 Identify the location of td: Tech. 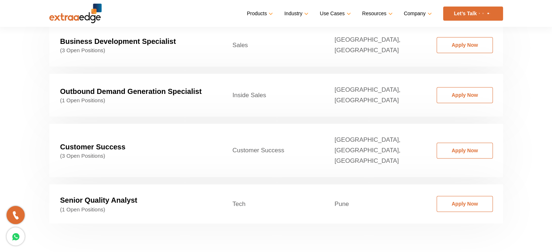
(273, 204).